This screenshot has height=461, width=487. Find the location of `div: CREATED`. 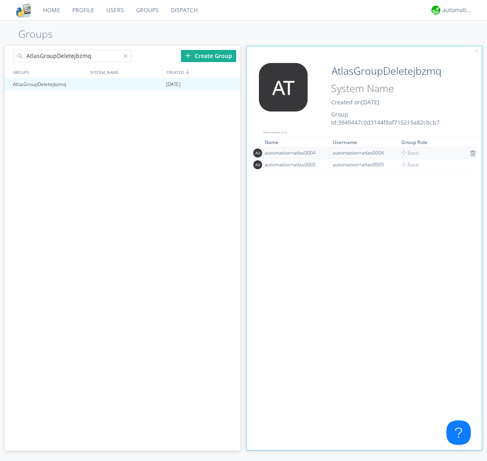

div: CREATED is located at coordinates (203, 72).